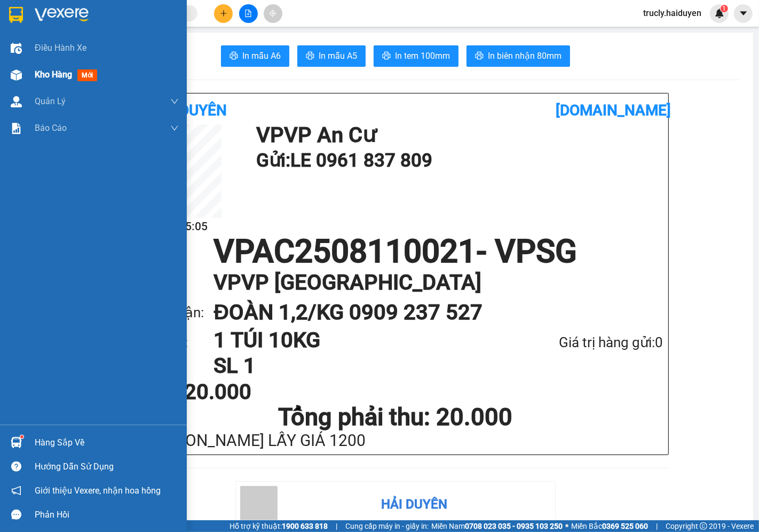 The image size is (759, 532). I want to click on button: printerIn mẫu A6, so click(255, 56).